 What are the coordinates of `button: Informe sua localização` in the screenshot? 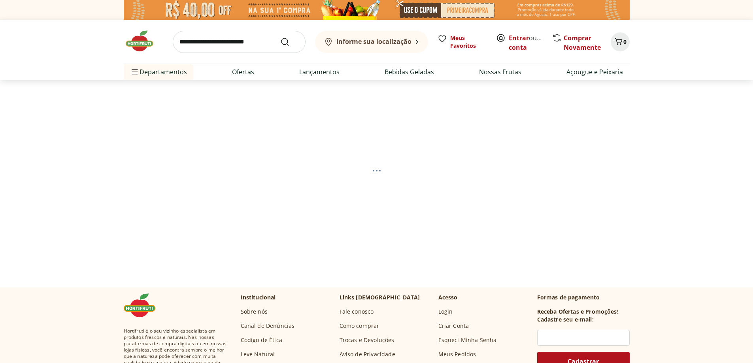 It's located at (372, 42).